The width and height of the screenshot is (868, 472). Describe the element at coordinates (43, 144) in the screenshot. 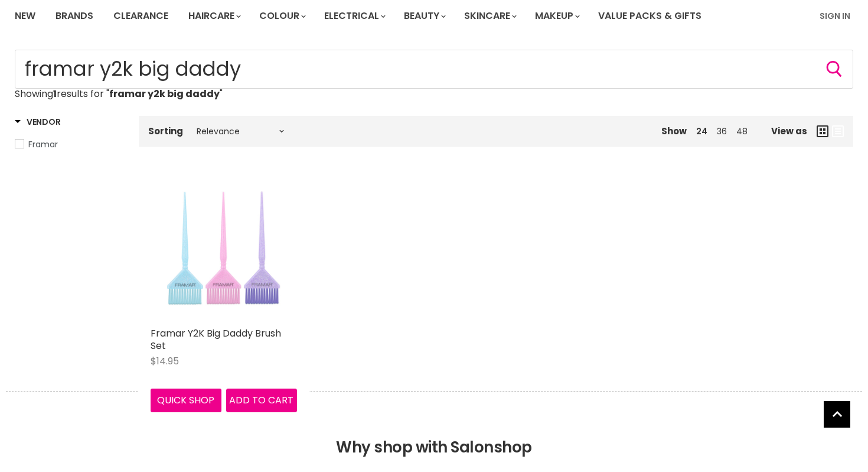

I see `span: Framar` at that location.